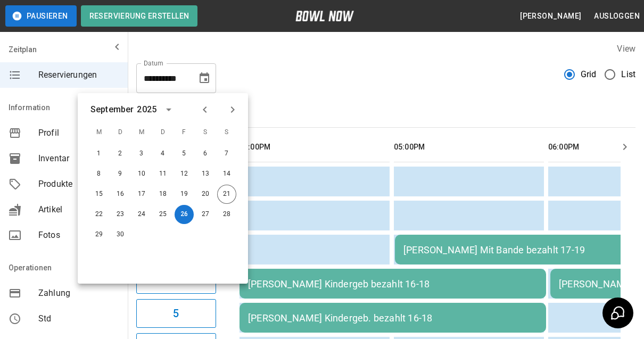  Describe the element at coordinates (146, 109) in the screenshot. I see `div: 2025` at that location.